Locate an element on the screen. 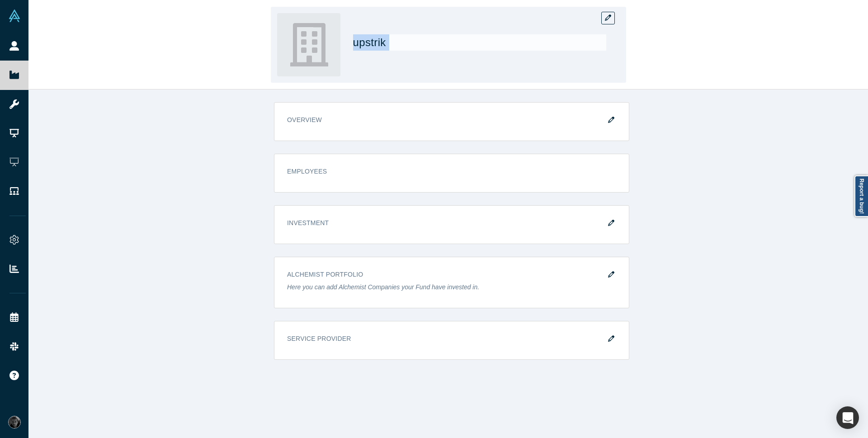 The width and height of the screenshot is (868, 438). img: upstrik's Logo is located at coordinates (309, 45).